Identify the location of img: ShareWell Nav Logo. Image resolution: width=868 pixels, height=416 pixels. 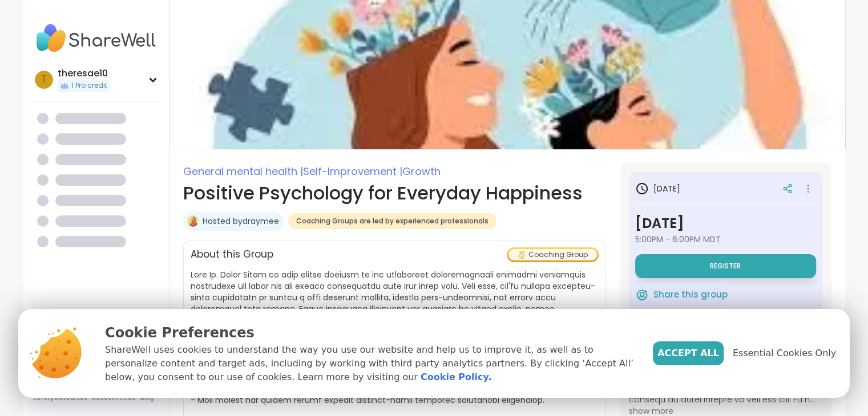
(96, 38).